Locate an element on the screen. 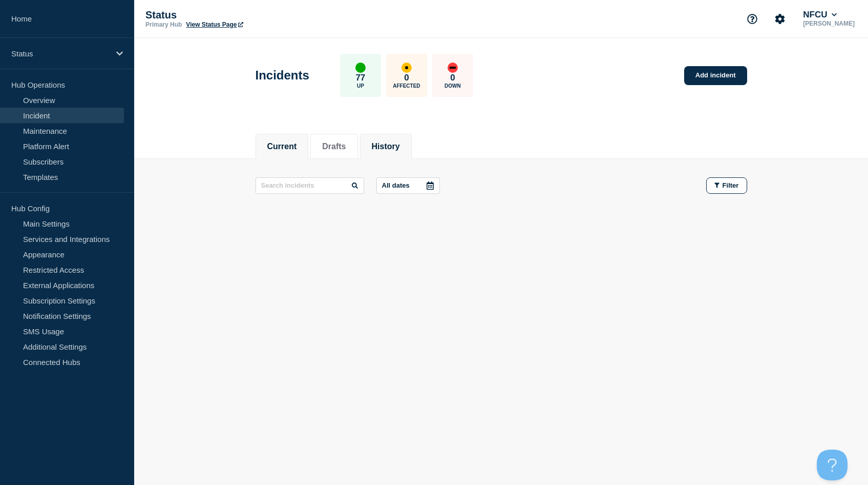 The height and width of the screenshot is (485, 868). p: Primary Hub is located at coordinates (163, 25).